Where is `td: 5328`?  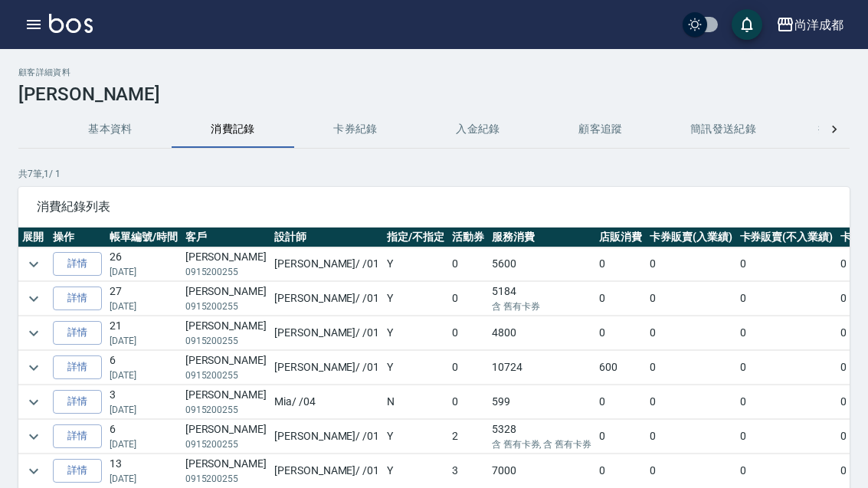 td: 5328 is located at coordinates (542, 437).